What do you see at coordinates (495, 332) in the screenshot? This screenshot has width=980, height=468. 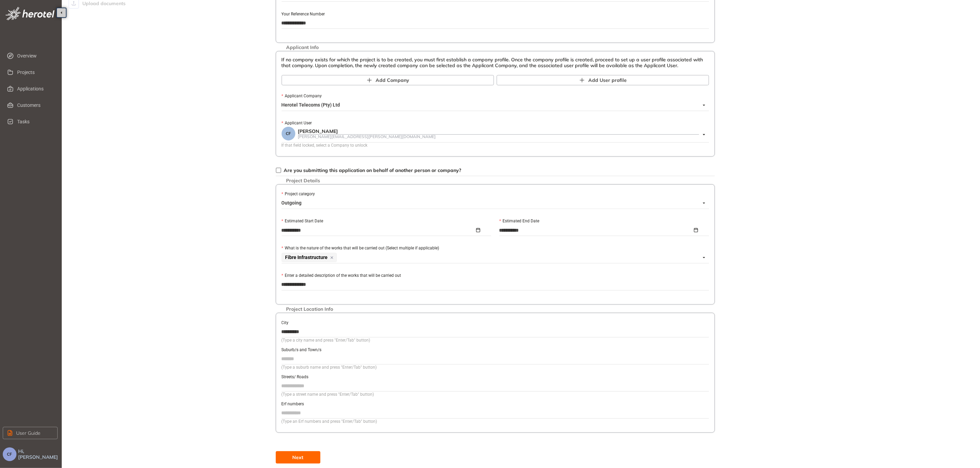 I see `input: City` at bounding box center [495, 332].